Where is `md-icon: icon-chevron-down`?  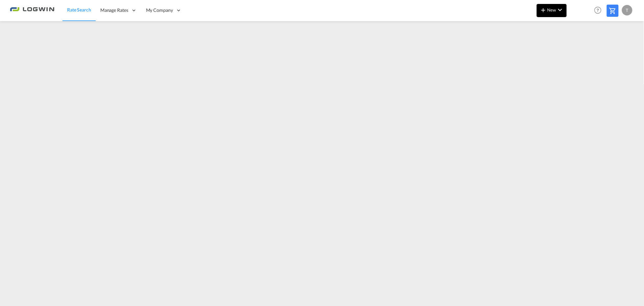 md-icon: icon-chevron-down is located at coordinates (560, 10).